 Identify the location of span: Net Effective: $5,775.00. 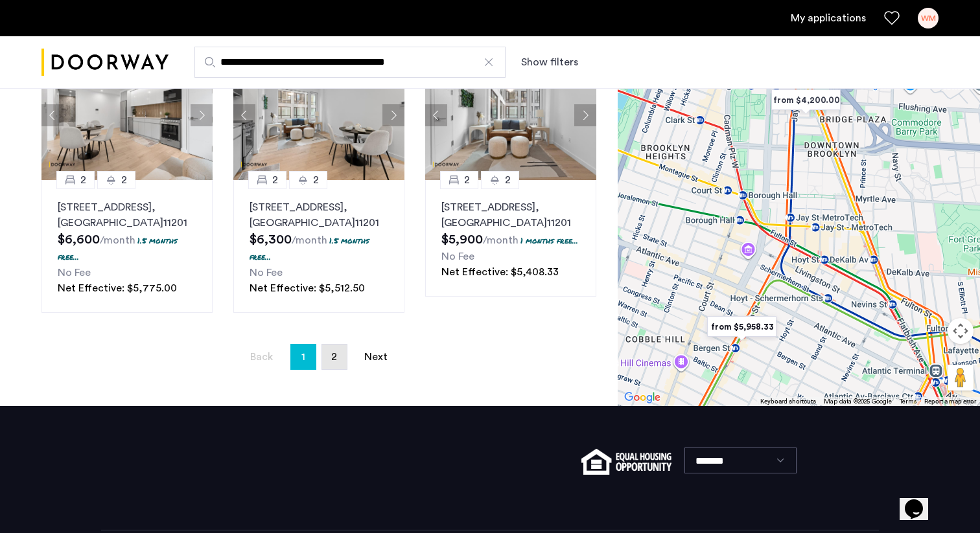
(117, 288).